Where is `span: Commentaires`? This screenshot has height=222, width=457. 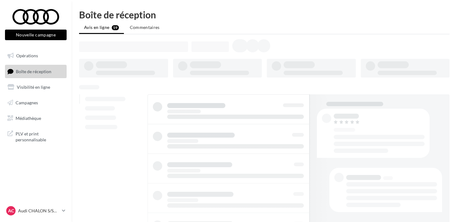
span: Commentaires is located at coordinates (145, 27).